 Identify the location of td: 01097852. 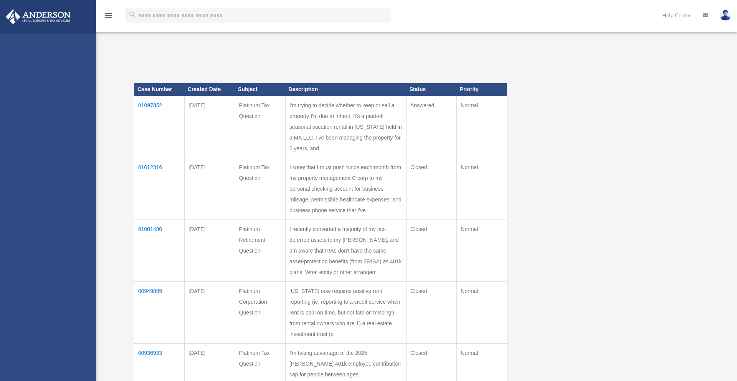
(159, 127).